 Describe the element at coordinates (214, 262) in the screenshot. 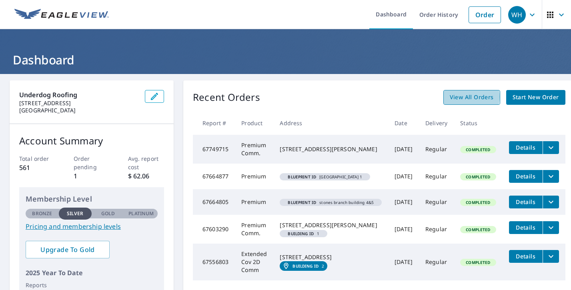

I see `td: 67556803` at that location.